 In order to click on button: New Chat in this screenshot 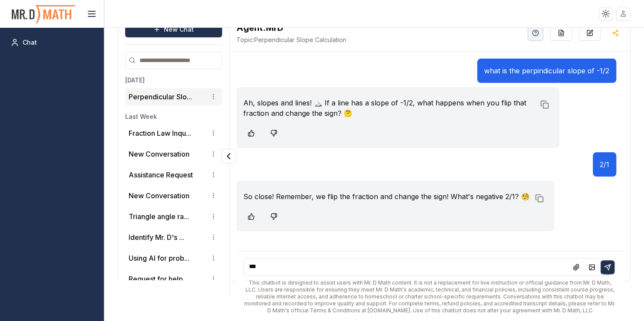, I will do `click(174, 30)`.